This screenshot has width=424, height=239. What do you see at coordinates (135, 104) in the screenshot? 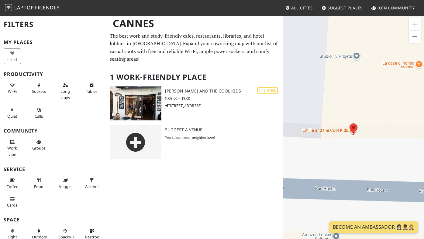
I see `img: Emilie and the Cool Kids` at bounding box center [135, 104].